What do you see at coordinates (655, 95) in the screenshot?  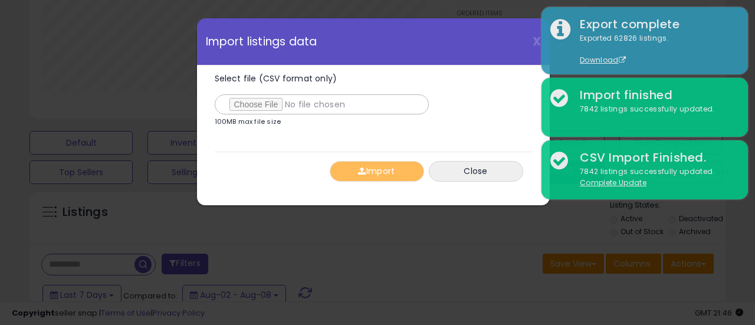 I see `div: Import finished` at bounding box center [655, 95].